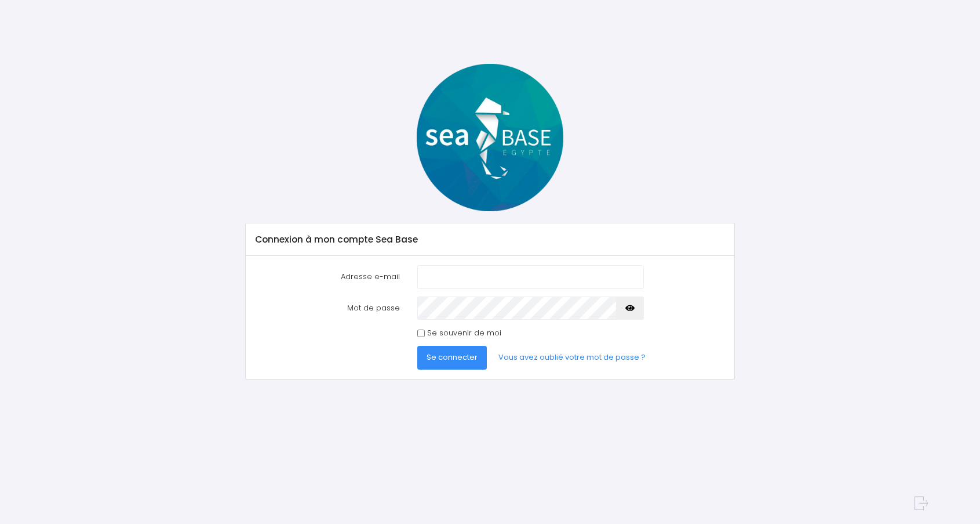  I want to click on button: Se connecter, so click(452, 357).